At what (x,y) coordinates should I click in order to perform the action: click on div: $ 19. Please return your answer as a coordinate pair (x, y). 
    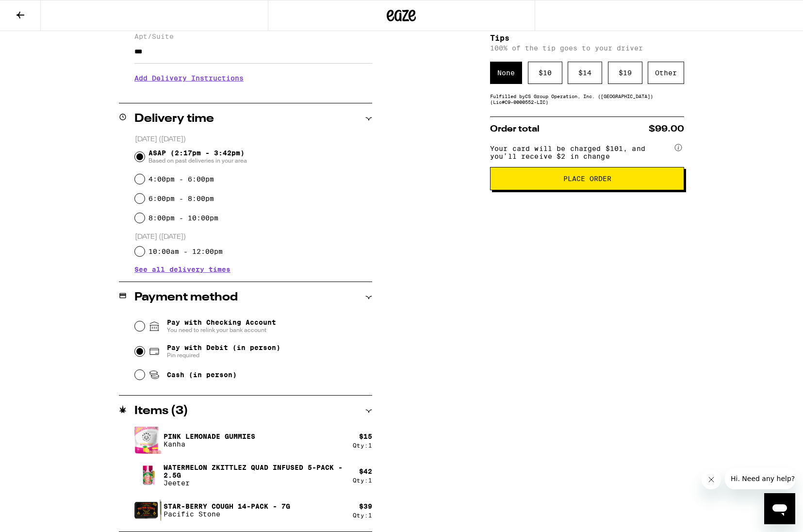
    Looking at the image, I should click on (625, 73).